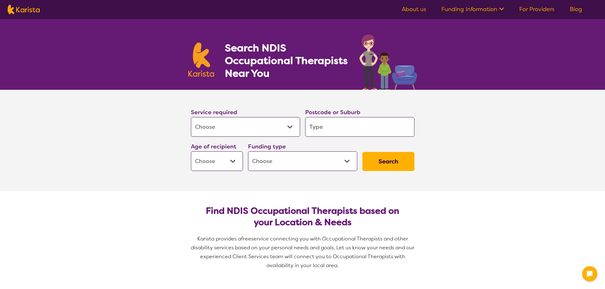 The image size is (605, 289). I want to click on a: For Providers, so click(537, 9).